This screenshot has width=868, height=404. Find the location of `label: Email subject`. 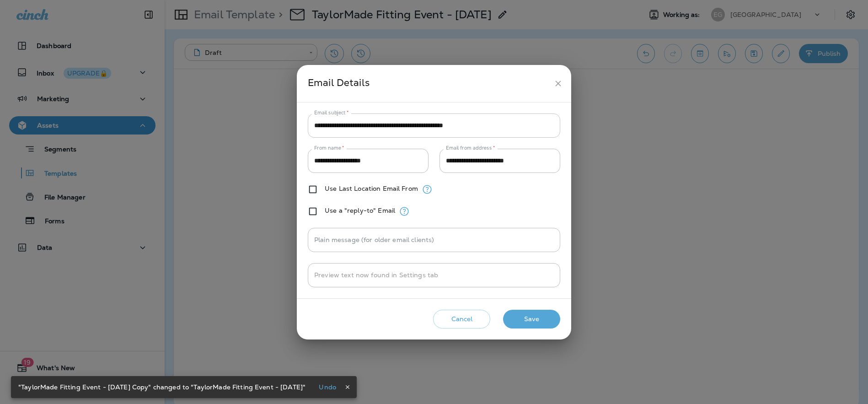

label: Email subject is located at coordinates (332, 112).